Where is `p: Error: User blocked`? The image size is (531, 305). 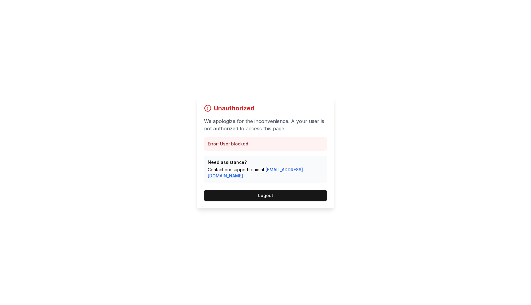
p: Error: User blocked is located at coordinates (266, 144).